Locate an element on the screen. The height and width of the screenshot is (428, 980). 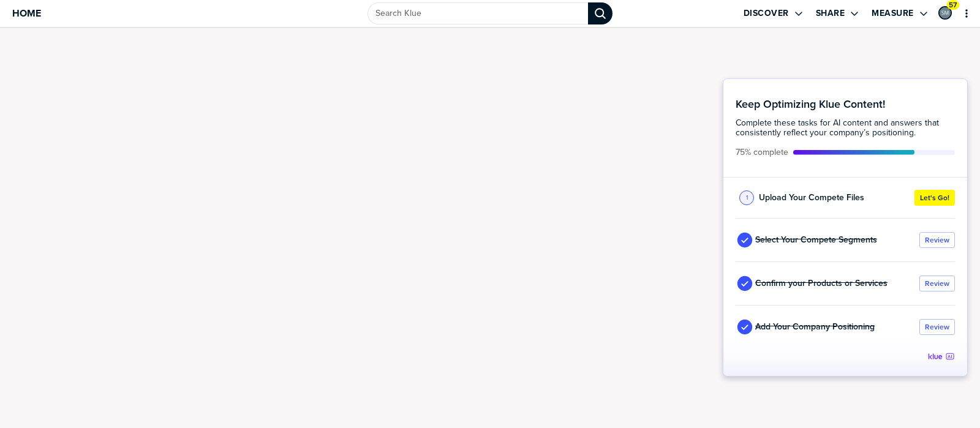
span: Active is located at coordinates (762, 153).